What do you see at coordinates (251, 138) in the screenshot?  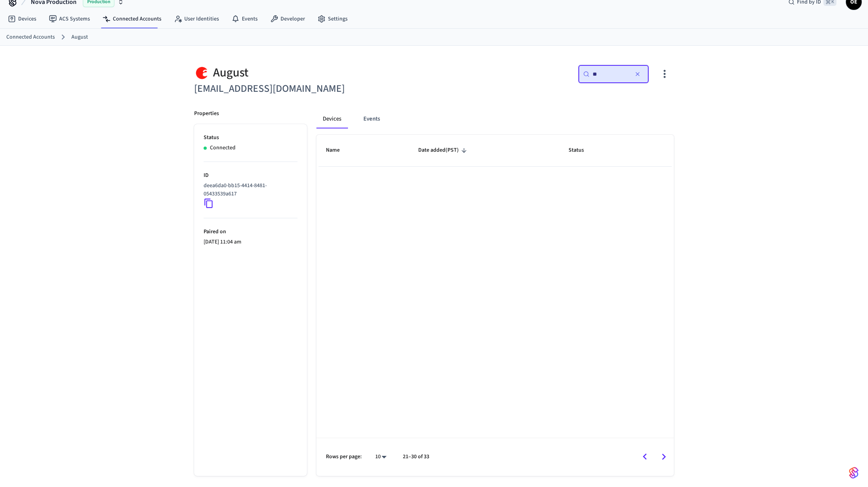 I see `p: Status` at bounding box center [251, 138].